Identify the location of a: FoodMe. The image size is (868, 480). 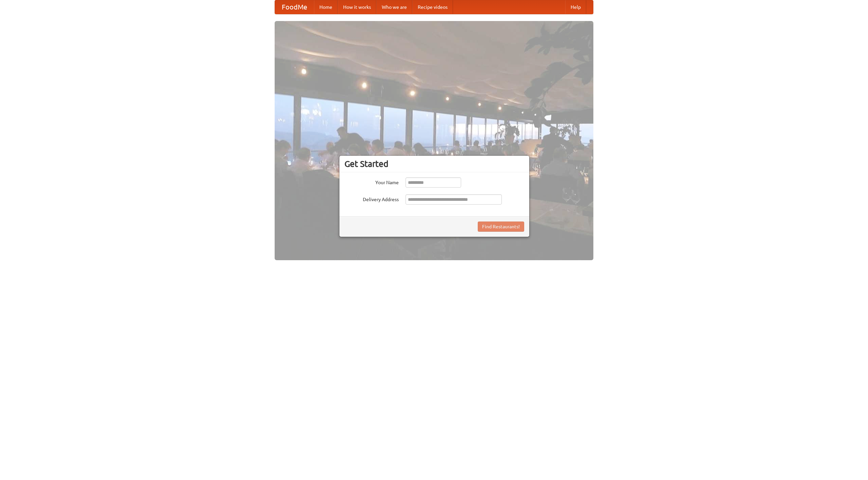
(294, 7).